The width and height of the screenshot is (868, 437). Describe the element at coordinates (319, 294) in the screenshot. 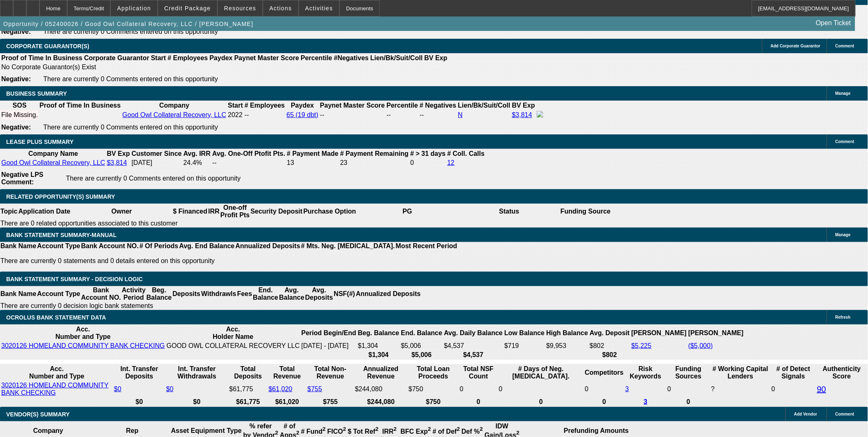

I see `th: Avg. Deposits` at that location.